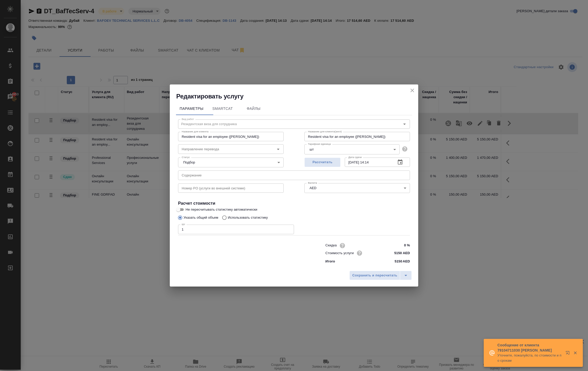 The image size is (588, 371). What do you see at coordinates (297, 97) in the screenshot?
I see `h2: Редактировать услугу` at bounding box center [297, 97].